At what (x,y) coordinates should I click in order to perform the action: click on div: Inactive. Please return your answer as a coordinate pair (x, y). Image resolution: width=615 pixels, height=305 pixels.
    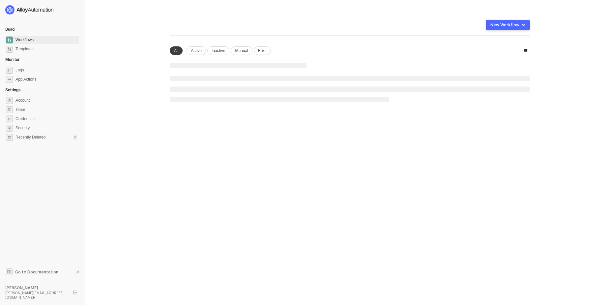
    Looking at the image, I should click on (218, 51).